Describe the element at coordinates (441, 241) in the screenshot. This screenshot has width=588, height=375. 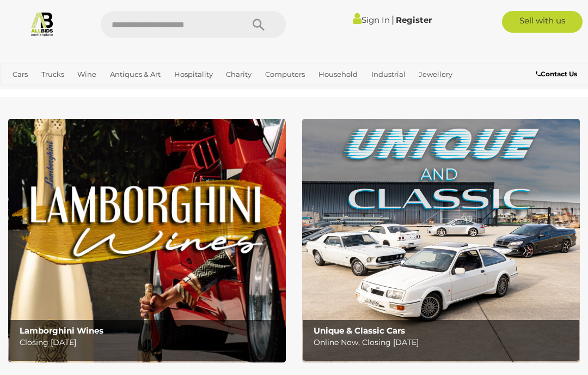
I see `img: Unique & Classic Cars` at that location.